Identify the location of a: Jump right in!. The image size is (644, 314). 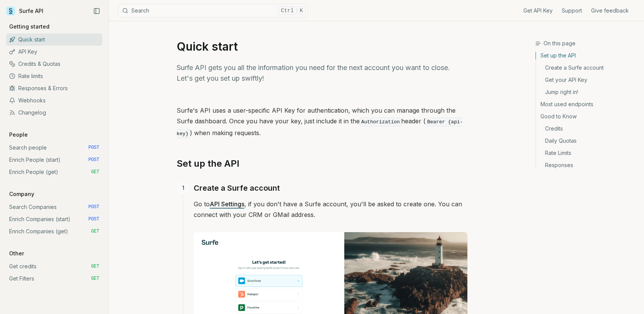
(587, 92).